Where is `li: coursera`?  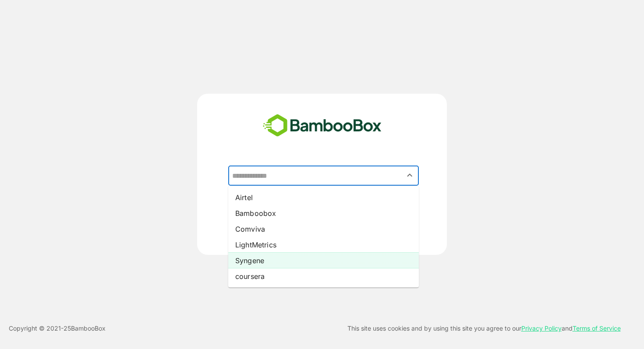
li: coursera is located at coordinates (323, 276).